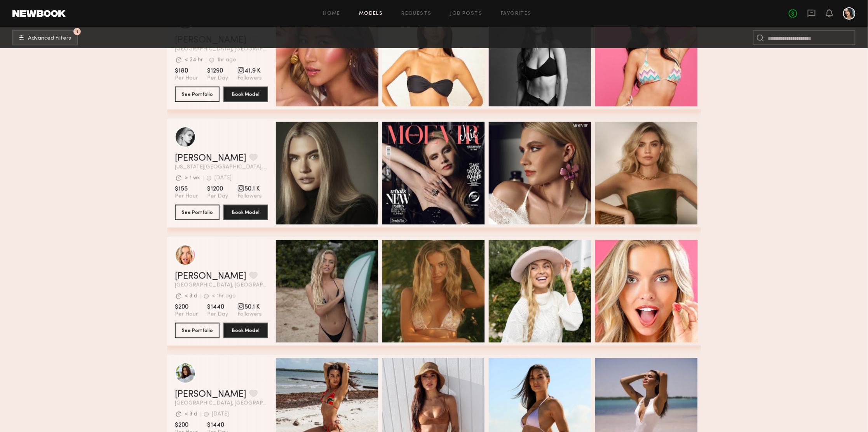 The height and width of the screenshot is (432, 868). What do you see at coordinates (192, 178) in the screenshot?
I see `div: > 1 wk` at bounding box center [192, 178].